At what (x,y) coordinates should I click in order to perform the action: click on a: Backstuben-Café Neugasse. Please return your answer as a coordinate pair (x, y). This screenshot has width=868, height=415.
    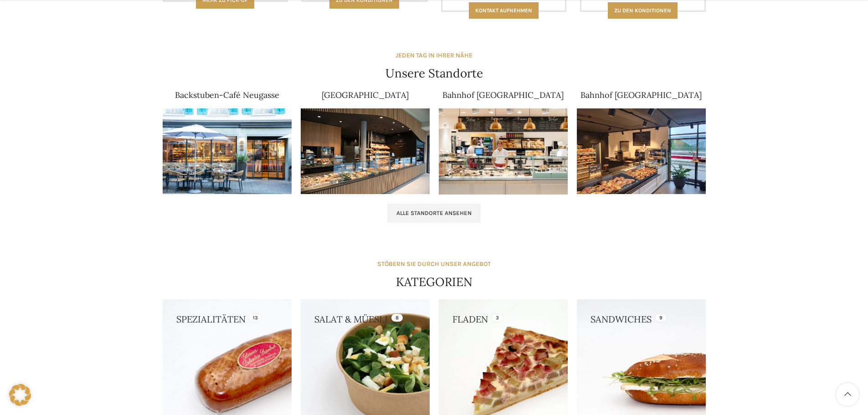
    Looking at the image, I should click on (227, 94).